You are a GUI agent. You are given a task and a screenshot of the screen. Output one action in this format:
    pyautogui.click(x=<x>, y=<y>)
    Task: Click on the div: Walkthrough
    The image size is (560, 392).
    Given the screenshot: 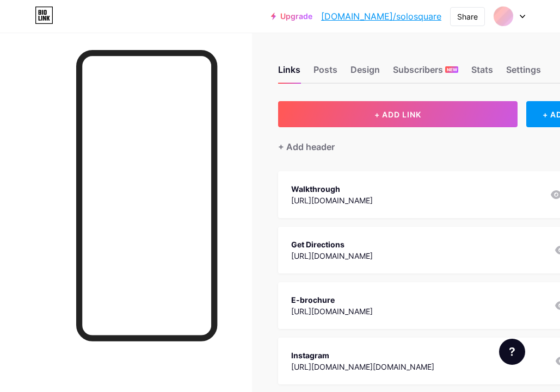 What is the action you would take?
    pyautogui.click(x=332, y=188)
    